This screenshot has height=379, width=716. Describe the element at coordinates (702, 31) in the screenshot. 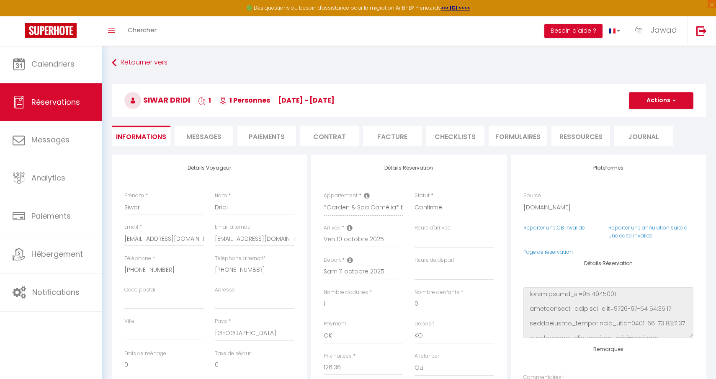

I see `img: logout` at that location.